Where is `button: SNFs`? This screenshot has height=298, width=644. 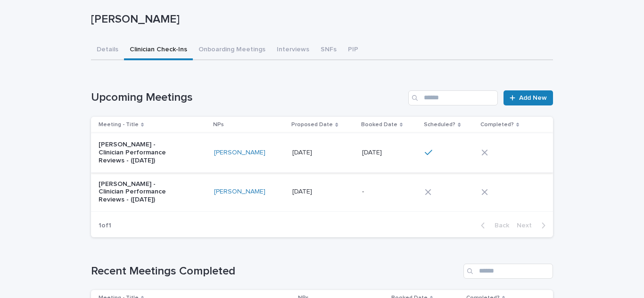
button: SNFs is located at coordinates (329, 50).